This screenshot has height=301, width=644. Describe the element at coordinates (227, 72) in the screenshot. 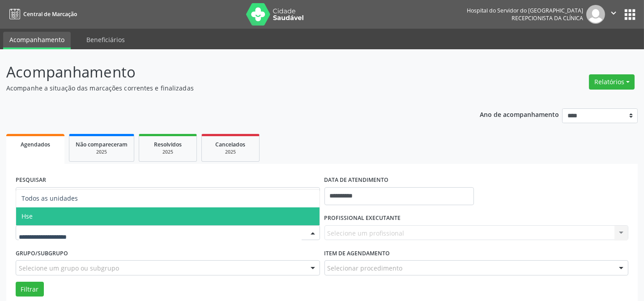

I see `p: Acompanhamento` at that location.